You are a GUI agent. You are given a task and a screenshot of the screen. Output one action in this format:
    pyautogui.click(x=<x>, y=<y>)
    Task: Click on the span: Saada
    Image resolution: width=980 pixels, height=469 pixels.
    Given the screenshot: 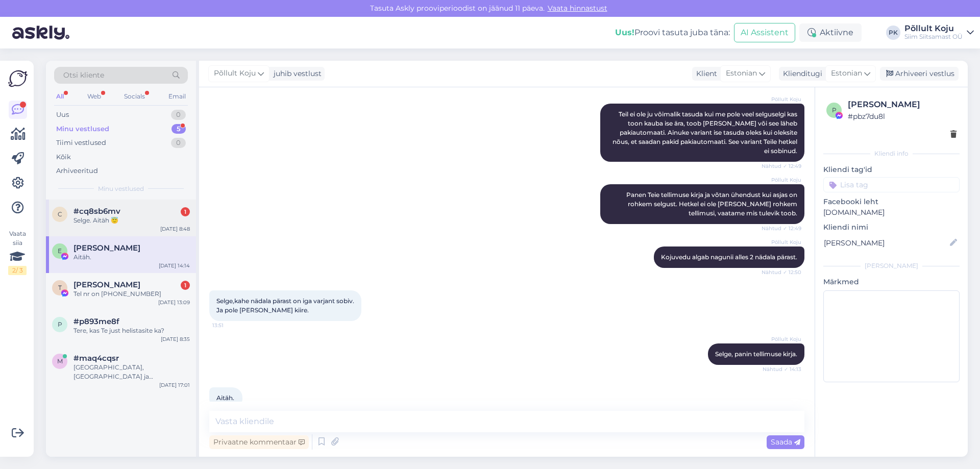 What is the action you would take?
    pyautogui.click(x=786, y=442)
    